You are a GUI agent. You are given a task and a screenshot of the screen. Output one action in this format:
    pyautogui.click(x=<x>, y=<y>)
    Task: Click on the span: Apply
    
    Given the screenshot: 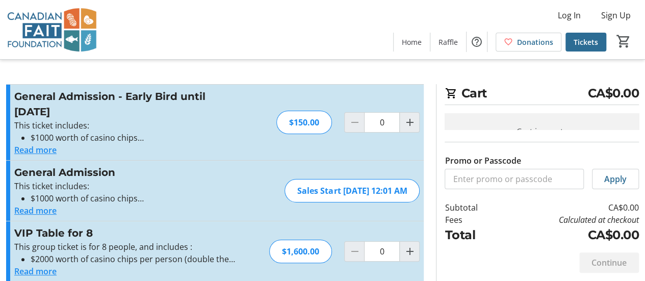 What is the action you would take?
    pyautogui.click(x=616, y=179)
    